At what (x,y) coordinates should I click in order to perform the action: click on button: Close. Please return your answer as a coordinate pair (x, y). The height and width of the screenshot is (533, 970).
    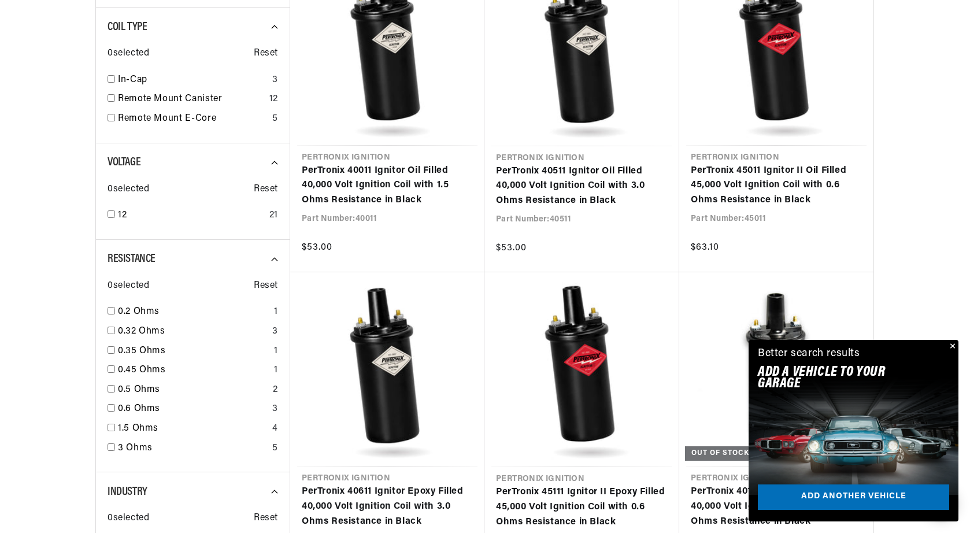
    Looking at the image, I should click on (951, 347).